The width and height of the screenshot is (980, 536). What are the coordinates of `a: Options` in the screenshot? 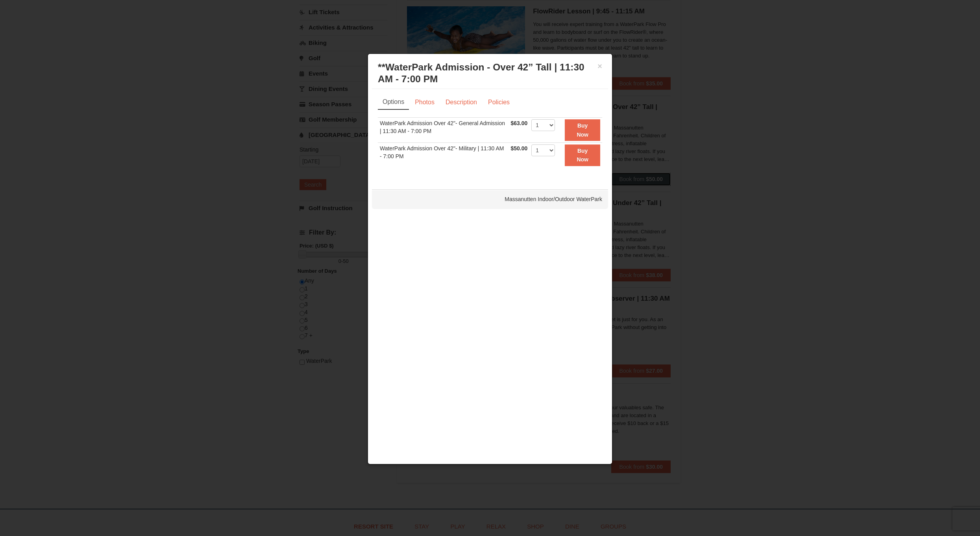 It's located at (393, 102).